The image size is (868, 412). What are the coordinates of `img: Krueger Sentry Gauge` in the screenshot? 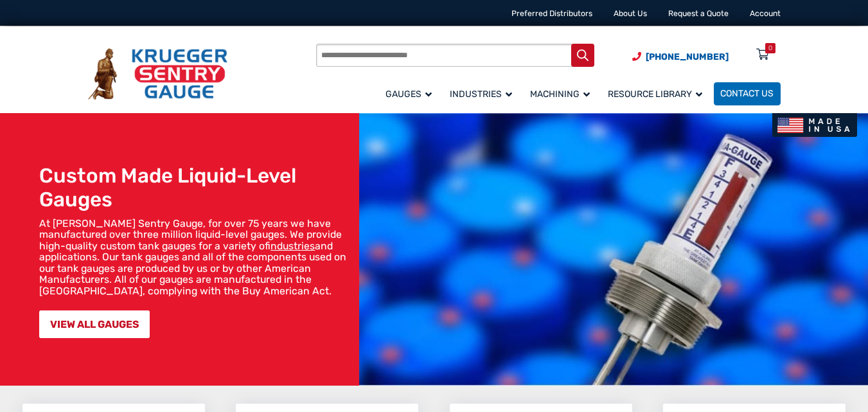 It's located at (157, 74).